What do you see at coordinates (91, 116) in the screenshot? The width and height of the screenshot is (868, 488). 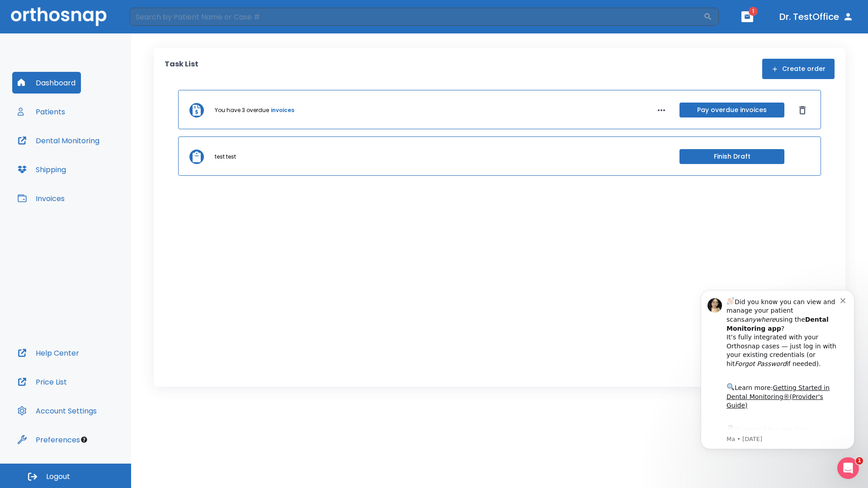 I see `a: Getting Started in Dental Monitoring` at bounding box center [91, 116].